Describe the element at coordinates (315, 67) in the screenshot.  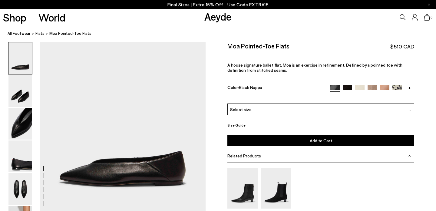
I see `span: A house signature ballet flat, Moa is an exercise in refinement. Defined by a pointed toe with de...` at that location.